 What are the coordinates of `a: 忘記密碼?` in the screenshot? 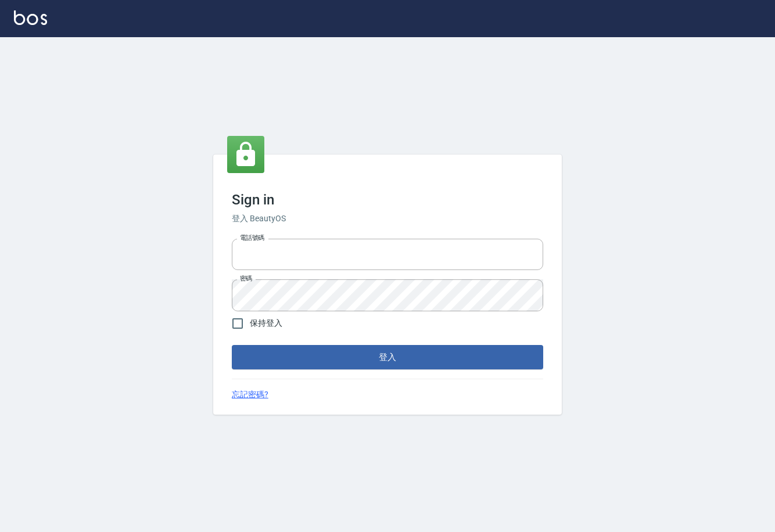 It's located at (250, 394).